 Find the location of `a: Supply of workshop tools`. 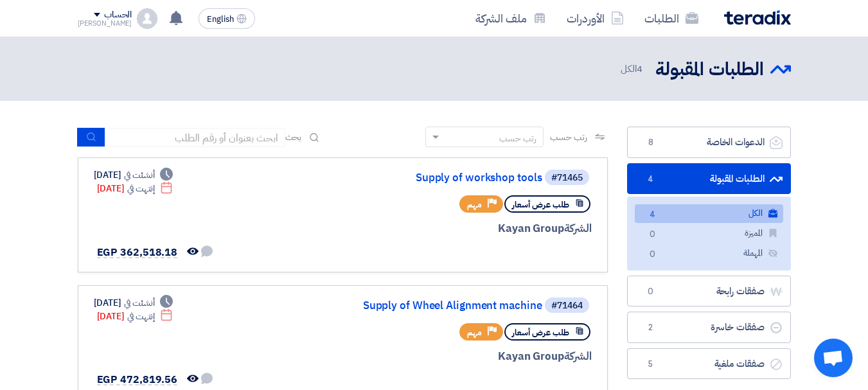

a: Supply of workshop tools is located at coordinates (414, 178).